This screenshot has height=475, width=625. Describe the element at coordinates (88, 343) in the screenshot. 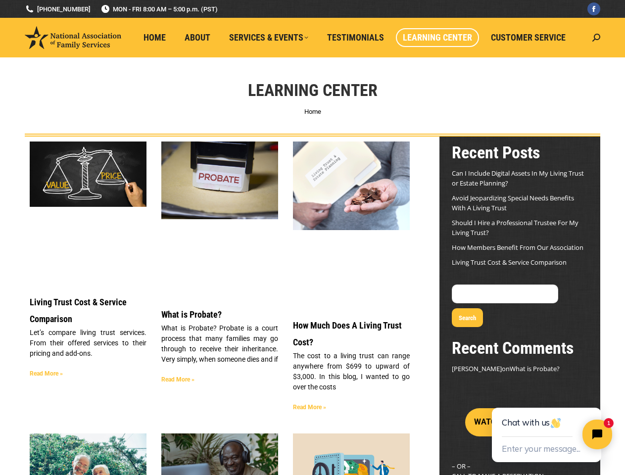

I see `p: Let’s compare living trust services. From their offered services to their pricing and add-ons.` at that location.